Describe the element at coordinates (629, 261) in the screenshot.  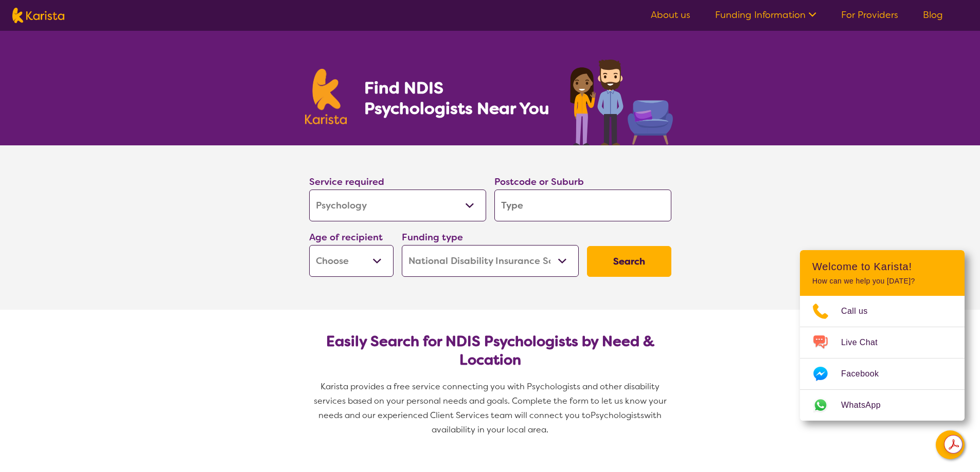
I see `button: Search` at that location.